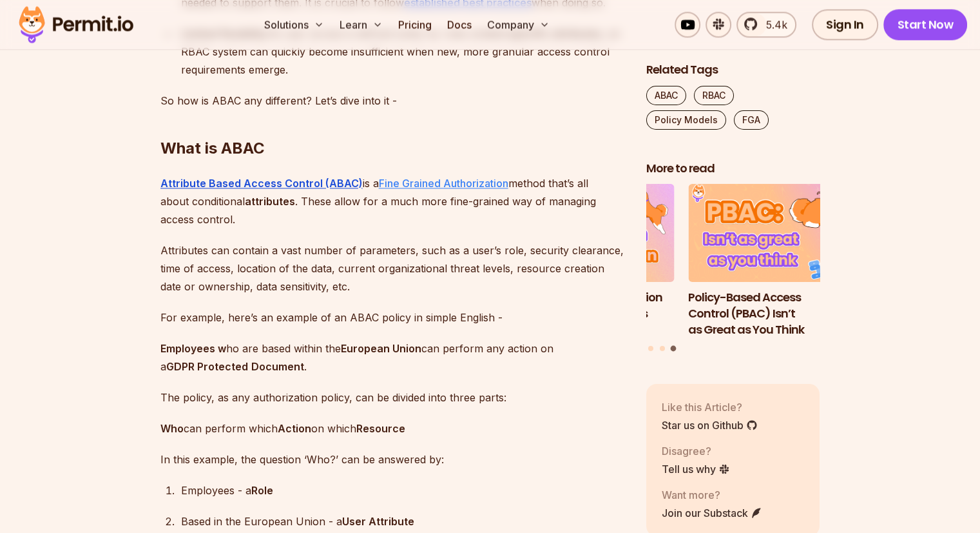 The image size is (980, 533). Describe the element at coordinates (651, 348) in the screenshot. I see `button: Go to slide 1` at that location.